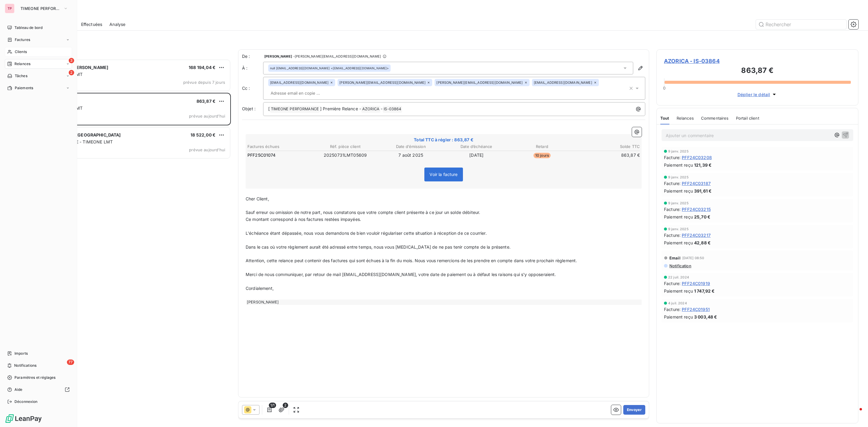 Image resolution: width=868 pixels, height=427 pixels. I want to click on span: Voir la facture, so click(444, 174).